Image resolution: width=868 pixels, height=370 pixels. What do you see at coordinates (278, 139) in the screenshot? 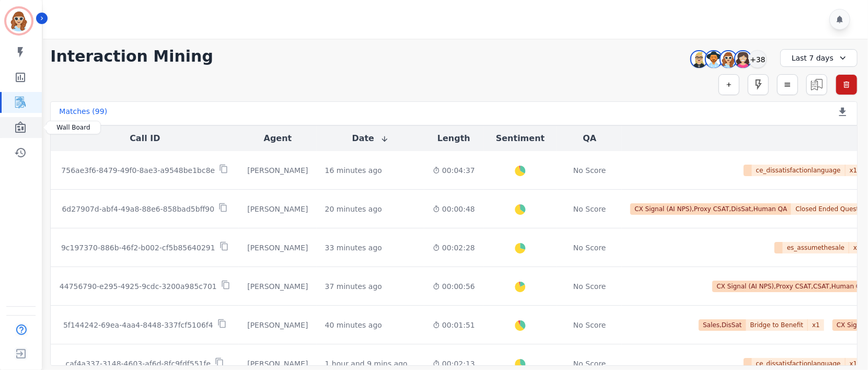
I see `button: Agent` at bounding box center [278, 139].